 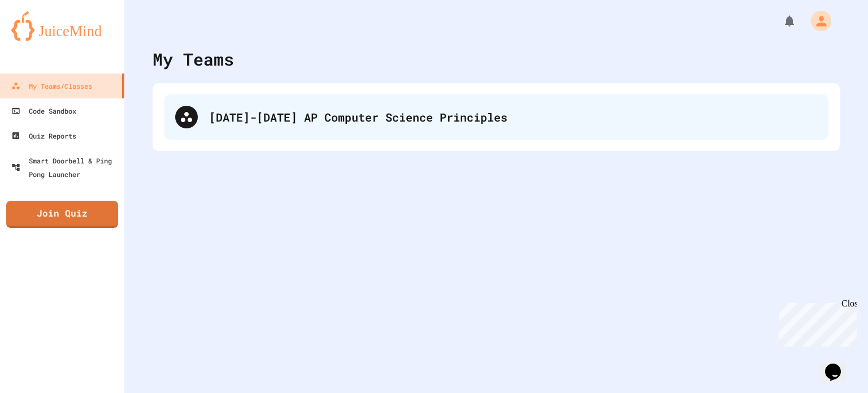 I want to click on a: Join Quiz, so click(x=62, y=214).